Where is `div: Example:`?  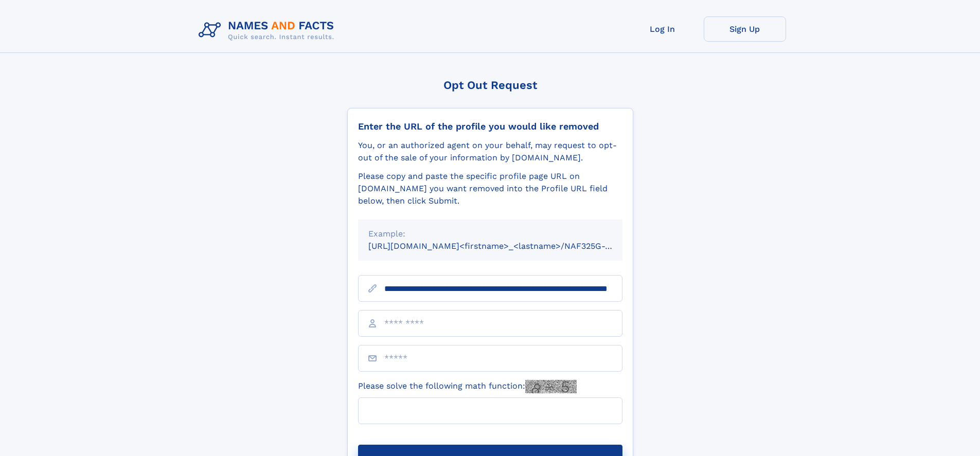 div: Example: is located at coordinates (490, 234).